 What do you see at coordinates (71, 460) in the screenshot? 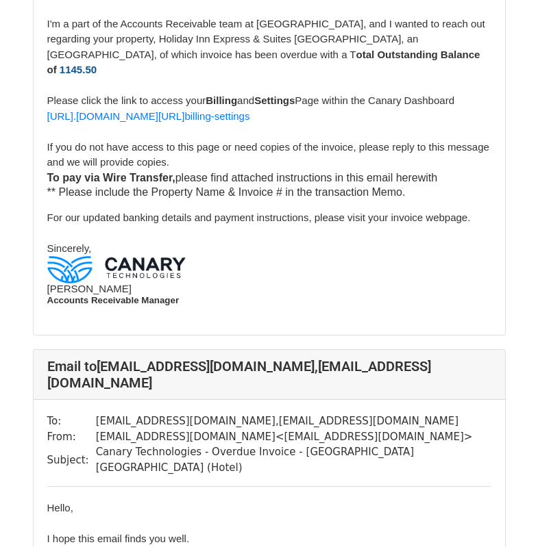
I see `td: Subject:` at bounding box center [71, 460].